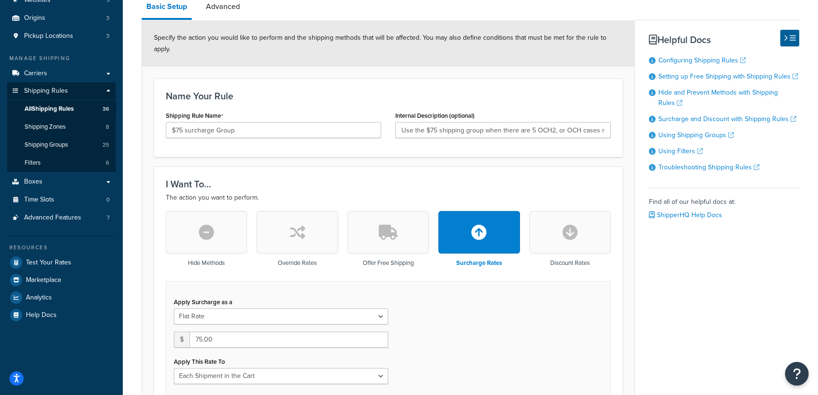 The image size is (818, 395). Describe the element at coordinates (728, 119) in the screenshot. I see `a: Surcharge and Discount with Shipping Rules` at that location.